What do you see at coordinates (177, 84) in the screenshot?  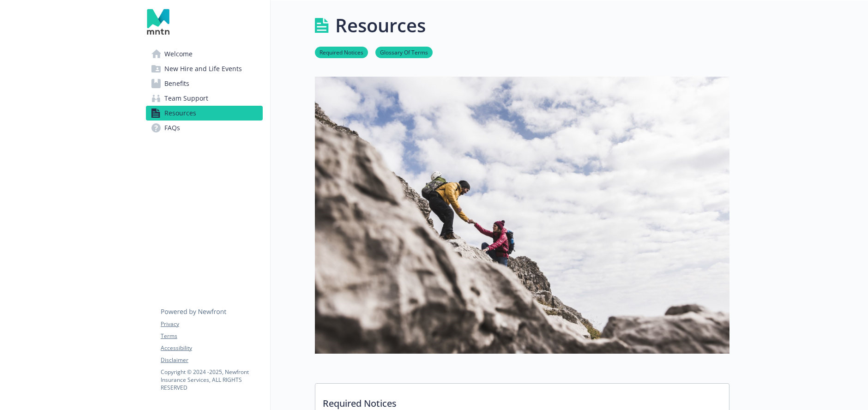 I see `span: Benefits` at bounding box center [177, 84].